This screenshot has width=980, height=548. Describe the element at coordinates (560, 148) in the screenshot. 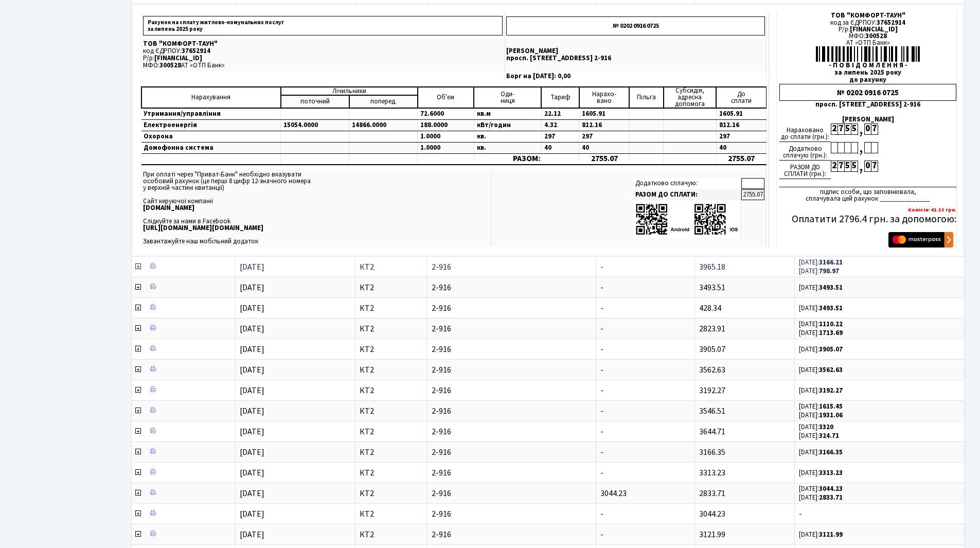

I see `td: 40` at that location.